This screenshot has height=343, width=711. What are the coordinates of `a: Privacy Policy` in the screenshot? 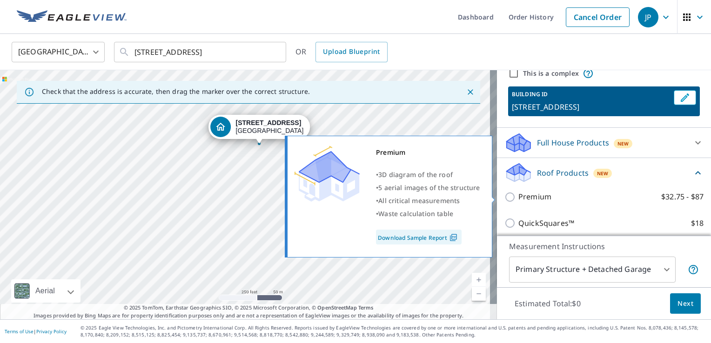 It's located at (51, 332).